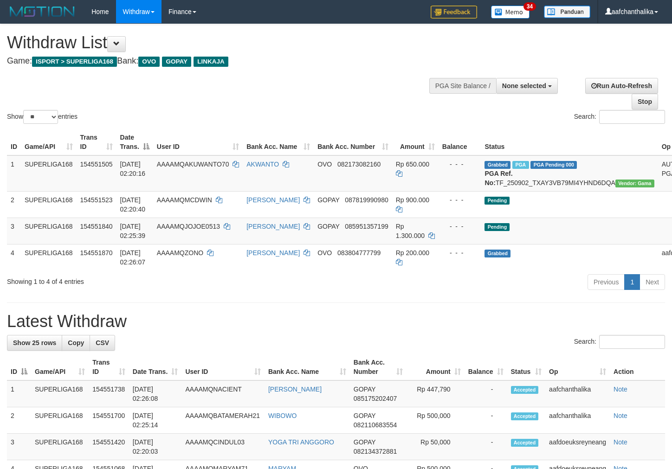 Image resolution: width=672 pixels, height=469 pixels. Describe the element at coordinates (526, 367) in the screenshot. I see `th: Status: activate to sort column ascending` at that location.